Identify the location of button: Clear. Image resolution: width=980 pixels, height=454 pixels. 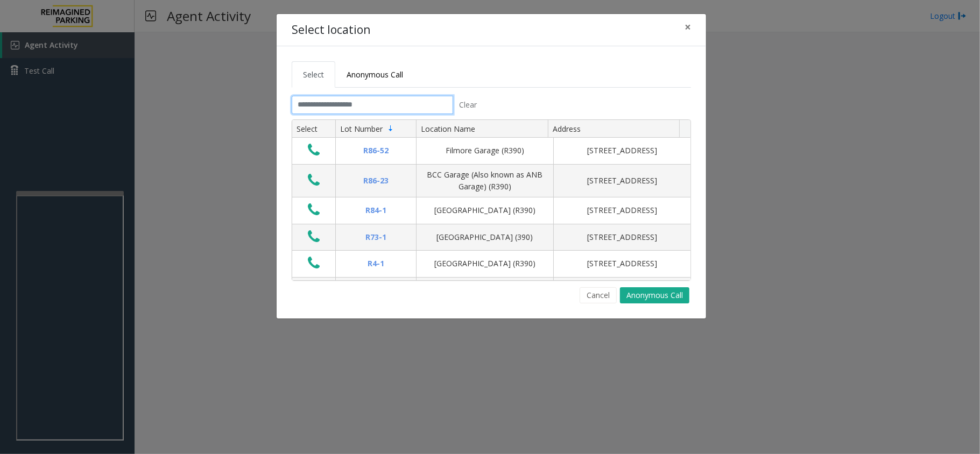
(469, 105).